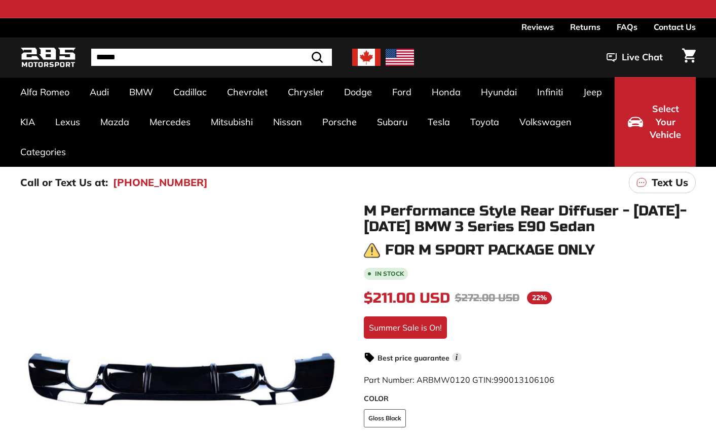 Image resolution: width=716 pixels, height=433 pixels. Describe the element at coordinates (115, 122) in the screenshot. I see `a: Mazda` at that location.